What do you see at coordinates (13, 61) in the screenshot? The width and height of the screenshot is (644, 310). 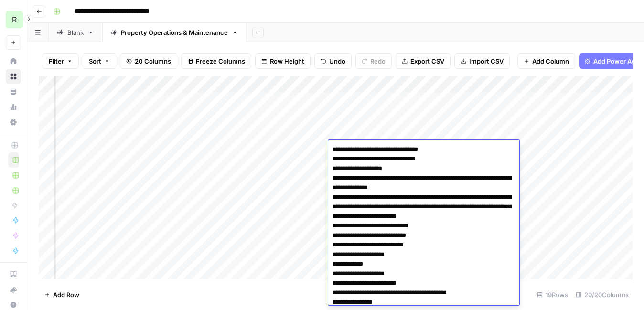 I see `a: Home` at bounding box center [13, 61].